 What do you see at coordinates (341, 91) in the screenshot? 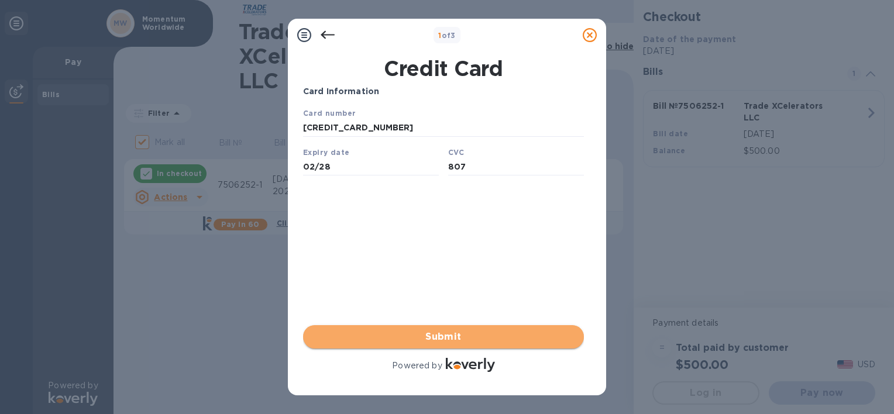
I see `b: Card Information` at bounding box center [341, 91].